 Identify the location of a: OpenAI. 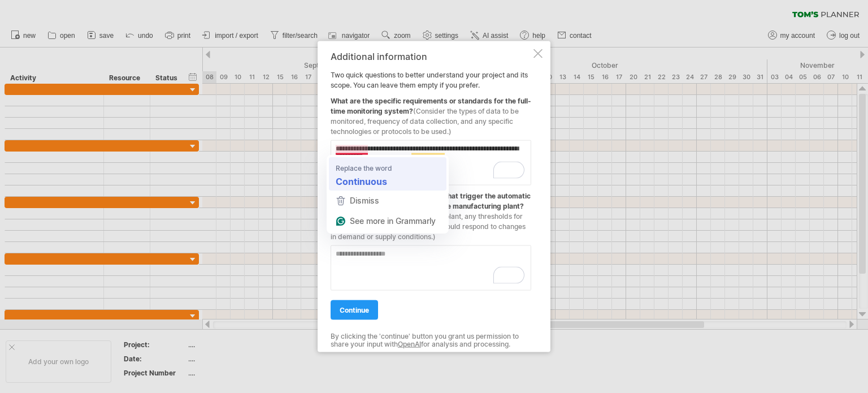
(409, 344).